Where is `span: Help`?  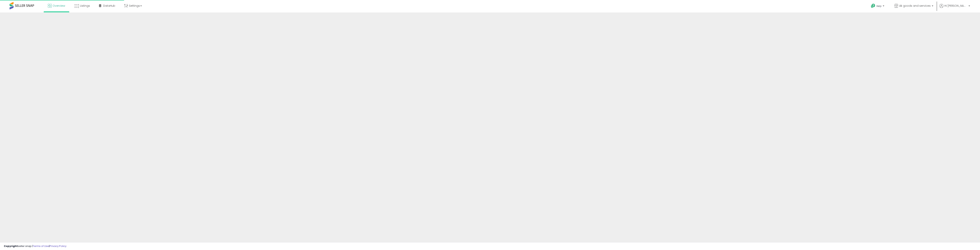 span: Help is located at coordinates (879, 6).